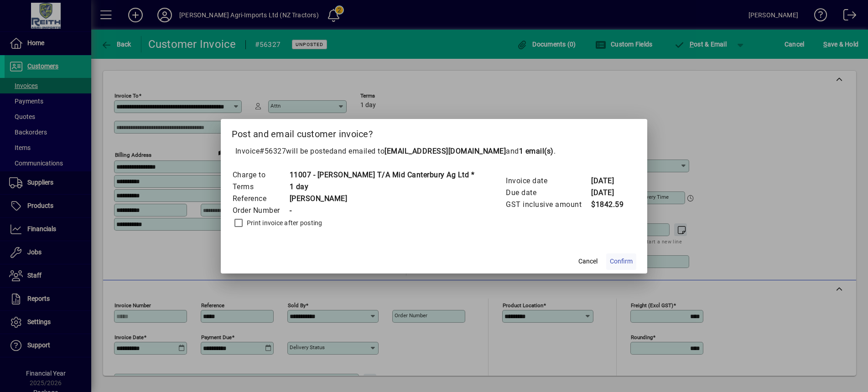  Describe the element at coordinates (536, 151) in the screenshot. I see `b: 1 email(s)` at that location.